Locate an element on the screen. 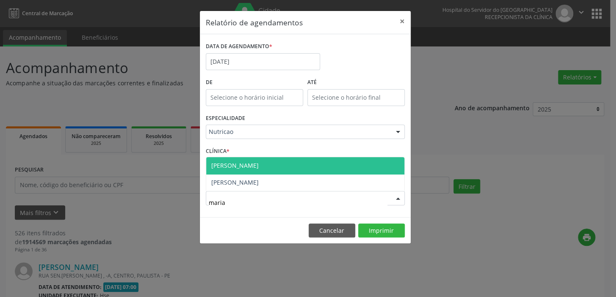  label: ATÉ is located at coordinates (356, 82).